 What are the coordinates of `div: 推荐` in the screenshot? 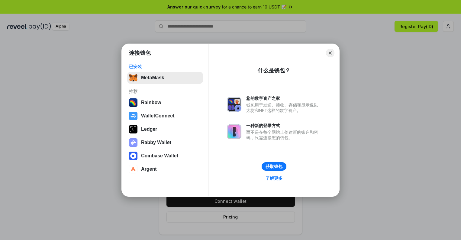 It's located at (165, 91).